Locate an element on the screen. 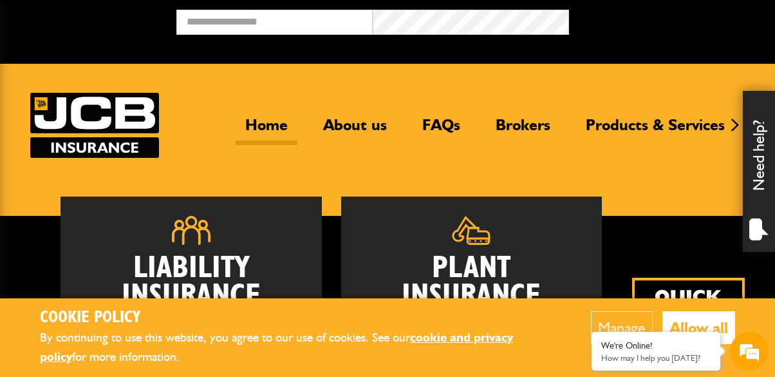 This screenshot has width=775, height=377. a: Home is located at coordinates (266, 130).